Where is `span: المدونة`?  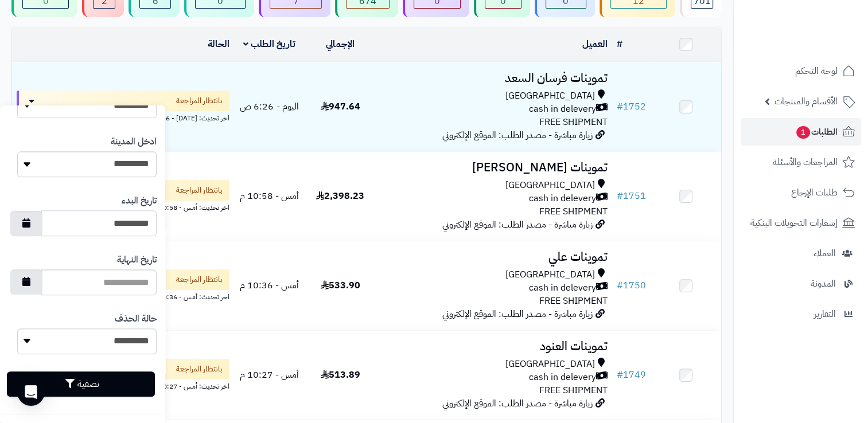 span: المدونة is located at coordinates (824, 284).